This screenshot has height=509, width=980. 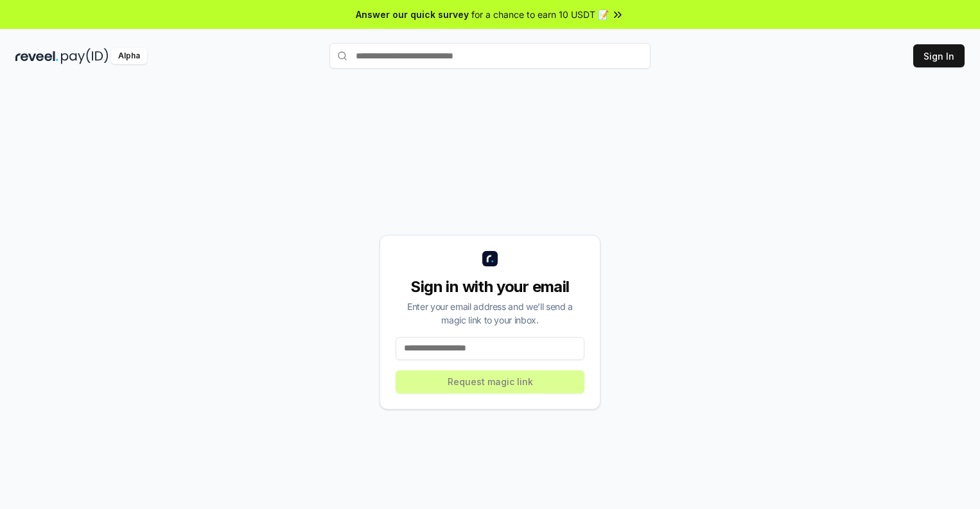 What do you see at coordinates (540, 14) in the screenshot?
I see `span: for a chance to earn 10 USDT 📝` at bounding box center [540, 14].